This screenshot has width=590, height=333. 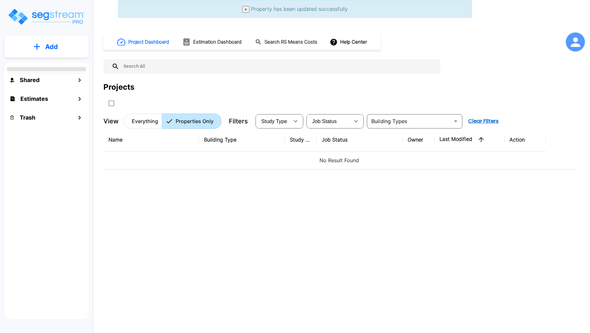 What do you see at coordinates (173, 121) in the screenshot?
I see `div: Platform` at bounding box center [173, 121].